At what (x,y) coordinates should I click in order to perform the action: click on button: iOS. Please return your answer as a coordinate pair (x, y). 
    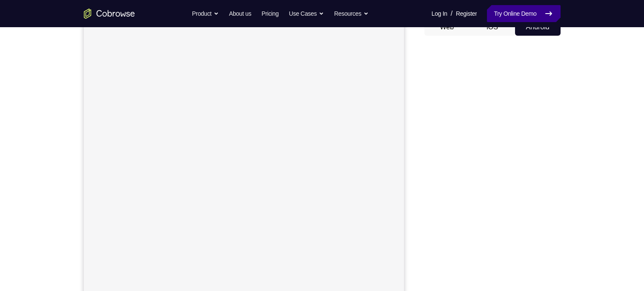
    Looking at the image, I should click on (492, 27).